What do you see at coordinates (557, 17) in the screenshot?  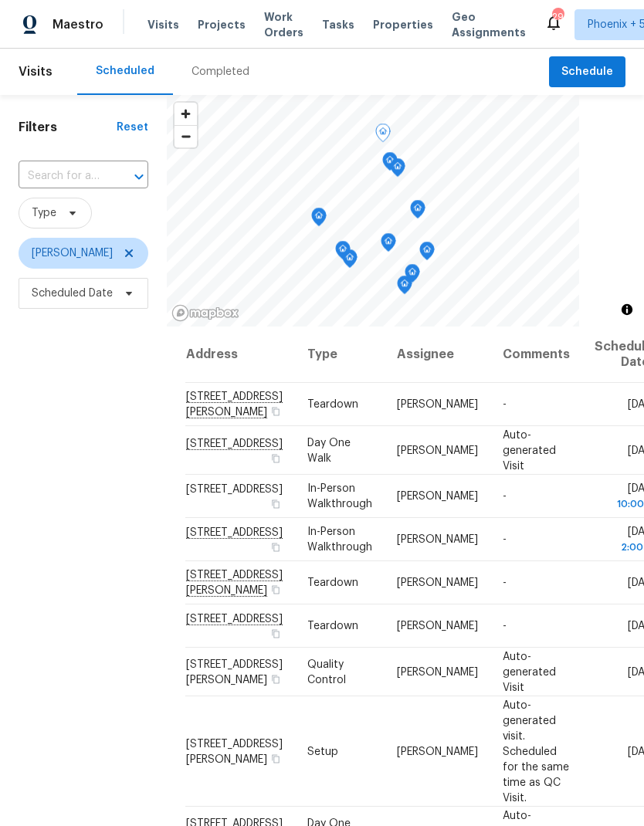 I see `div: 29` at bounding box center [557, 17].